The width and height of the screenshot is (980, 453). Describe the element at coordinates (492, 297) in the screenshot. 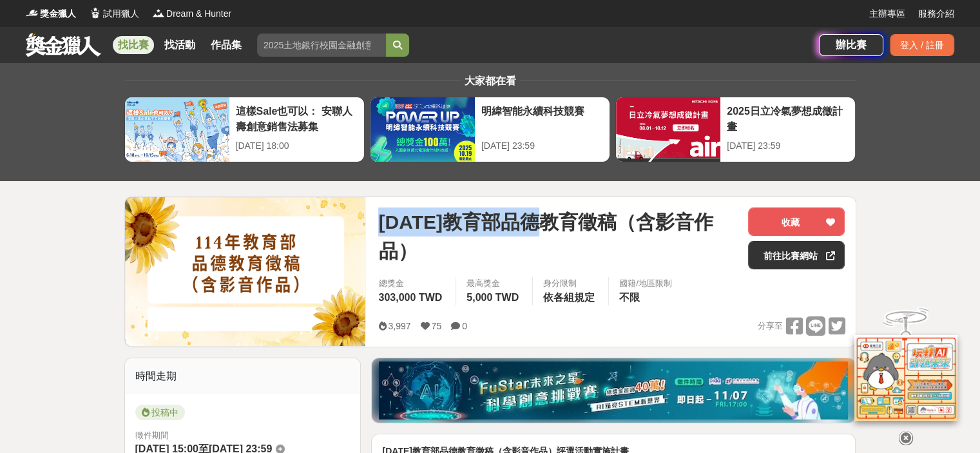

I see `span: 5,000 TWD` at that location.